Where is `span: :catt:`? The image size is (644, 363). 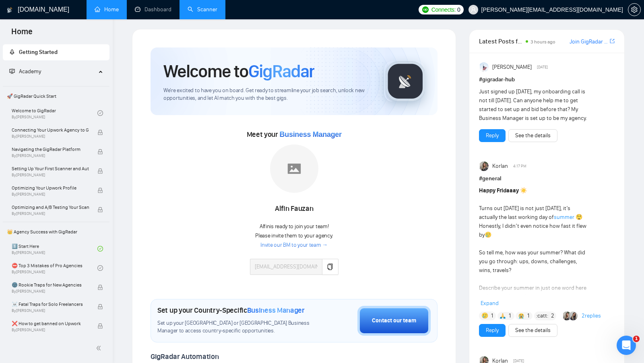
span: :catt: is located at coordinates (542, 316).